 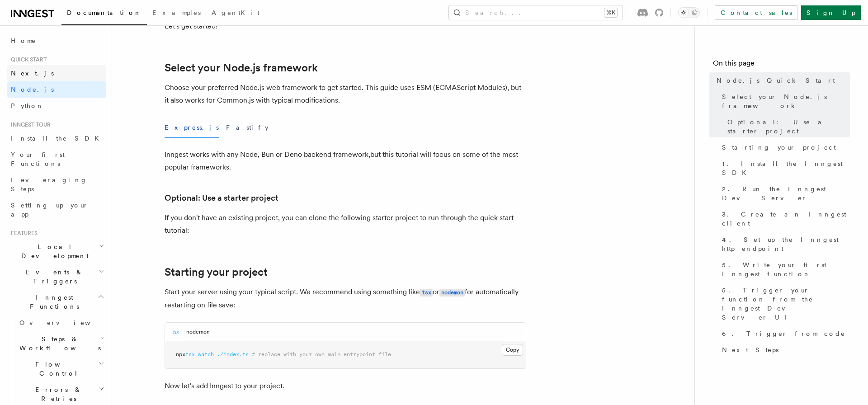 I want to click on span: Steps & Workflows, so click(x=58, y=343).